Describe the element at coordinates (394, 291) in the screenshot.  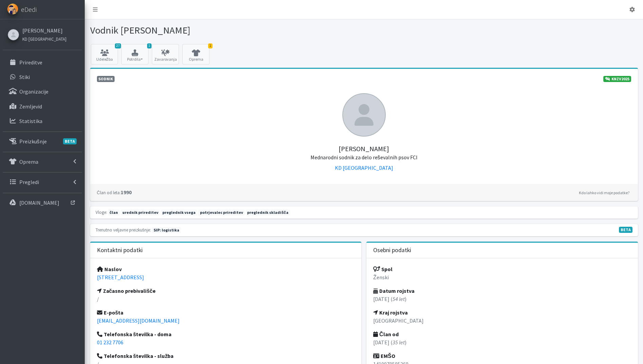
I see `strong: Datum rojstva` at that location.